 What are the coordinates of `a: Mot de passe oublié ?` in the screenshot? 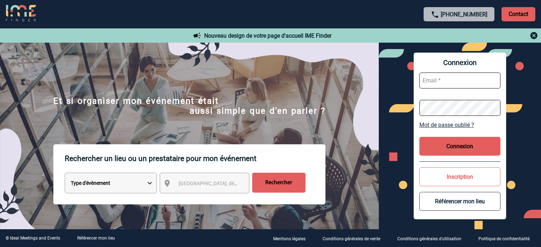 It's located at (460, 125).